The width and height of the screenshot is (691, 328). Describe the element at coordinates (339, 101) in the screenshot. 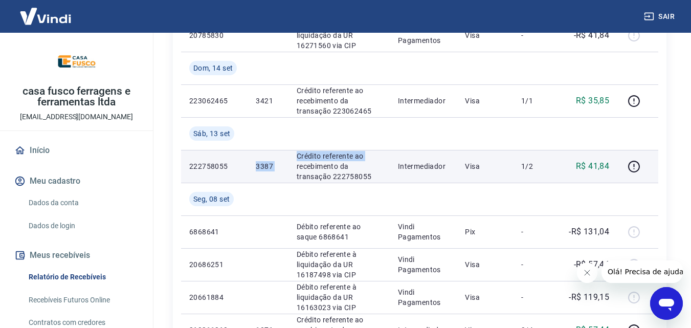

I see `p: Crédito referente ao recebimento da transação 223062465` at that location.